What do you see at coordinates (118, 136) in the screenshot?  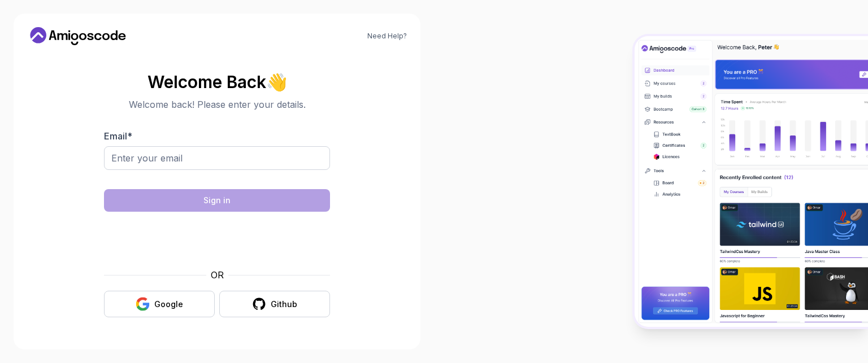 I see `label: Email *` at bounding box center [118, 136].